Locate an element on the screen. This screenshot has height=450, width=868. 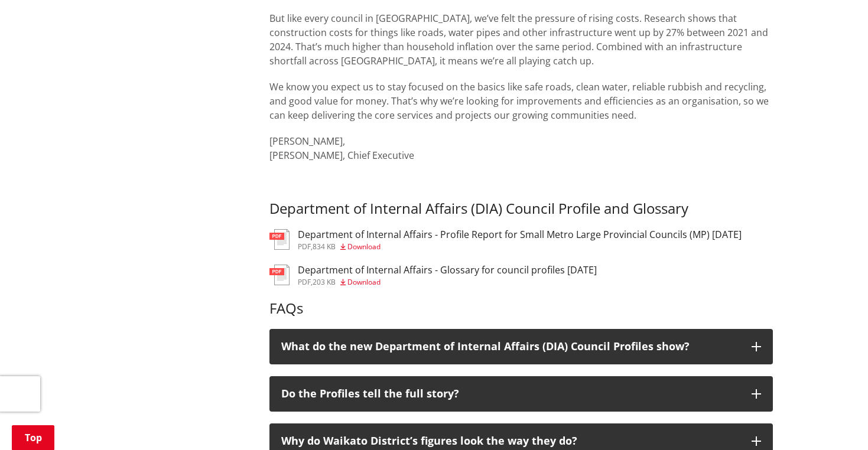
span: 834 KB is located at coordinates (324, 246).